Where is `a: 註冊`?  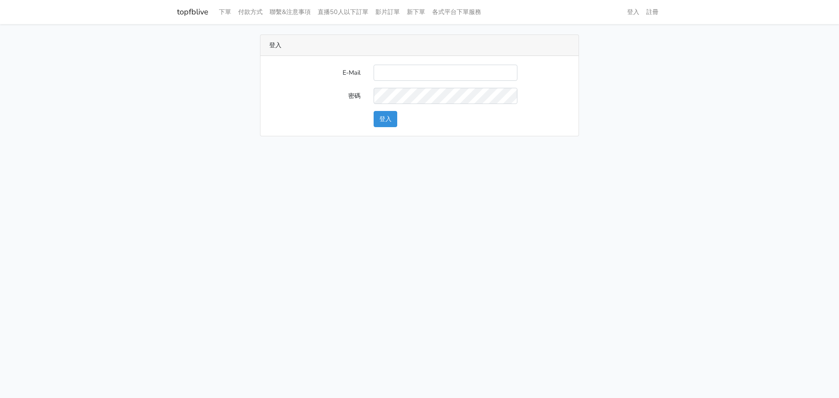
a: 註冊 is located at coordinates (653, 12).